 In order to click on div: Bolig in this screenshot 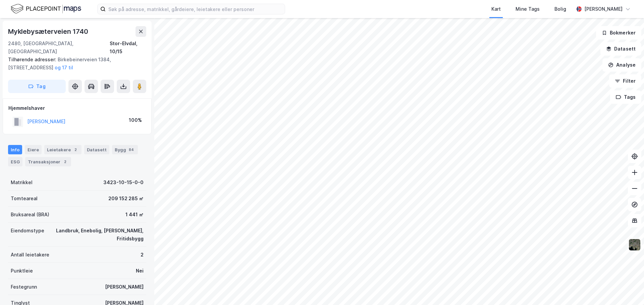, I will do `click(560, 9)`.